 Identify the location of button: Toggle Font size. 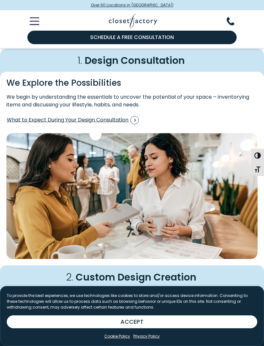
(258, 169).